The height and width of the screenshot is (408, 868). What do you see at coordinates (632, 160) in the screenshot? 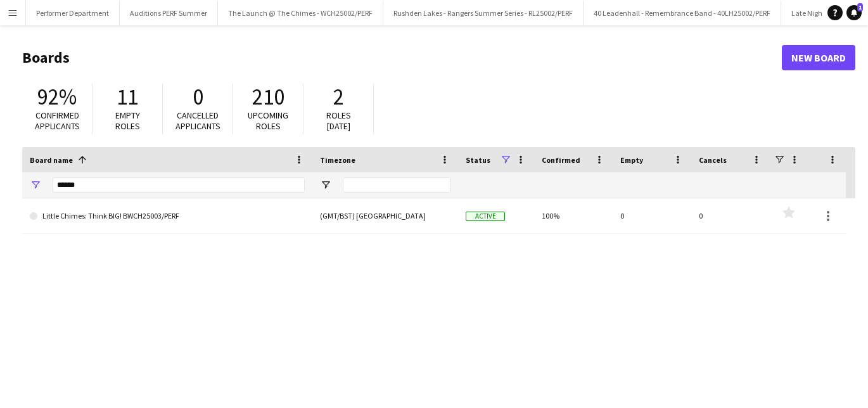
I see `span: Empty` at bounding box center [632, 160].